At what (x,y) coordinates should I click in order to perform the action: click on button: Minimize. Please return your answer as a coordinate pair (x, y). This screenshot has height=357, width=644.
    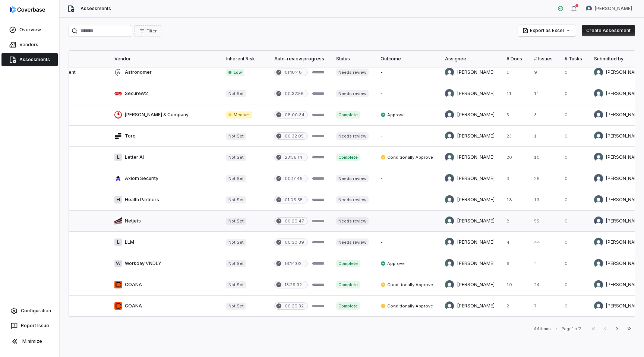
    Looking at the image, I should click on (29, 342).